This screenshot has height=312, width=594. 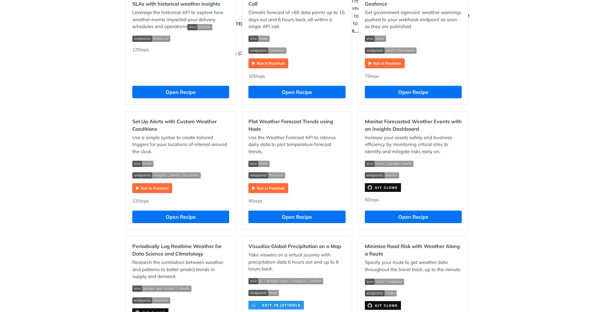 I want to click on div: 7 Steps, so click(x=413, y=76).